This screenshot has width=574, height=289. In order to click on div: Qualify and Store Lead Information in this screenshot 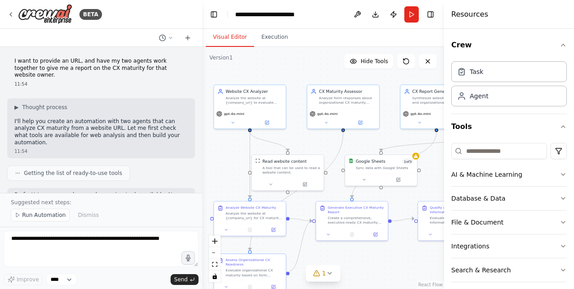, I will do `click(457, 210)`.